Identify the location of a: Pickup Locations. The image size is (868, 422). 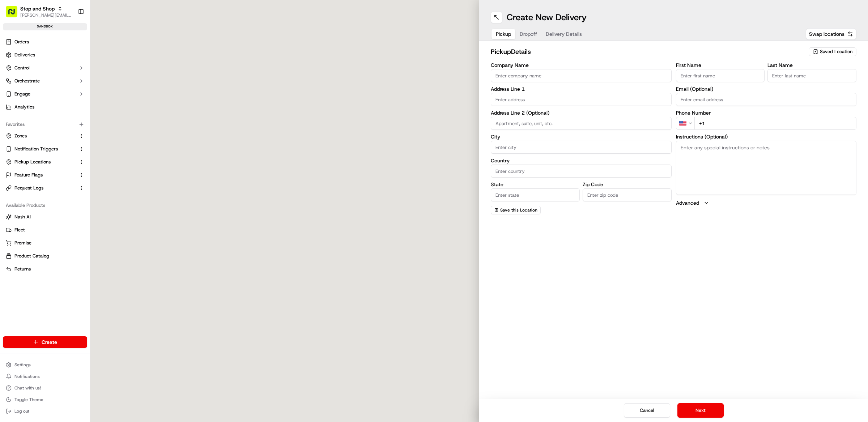
(41, 162).